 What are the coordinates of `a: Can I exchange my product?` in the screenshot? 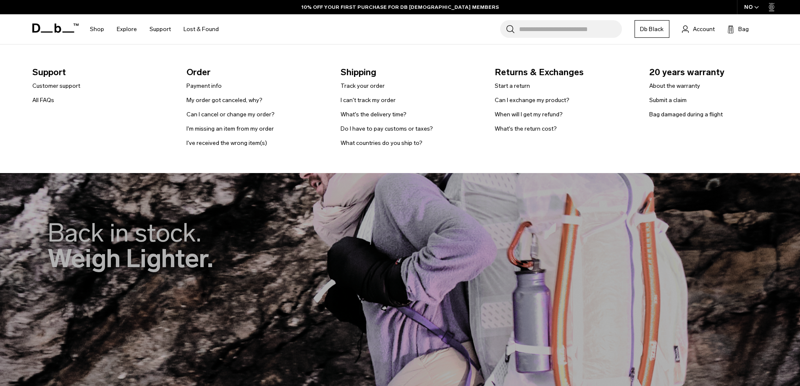 It's located at (532, 100).